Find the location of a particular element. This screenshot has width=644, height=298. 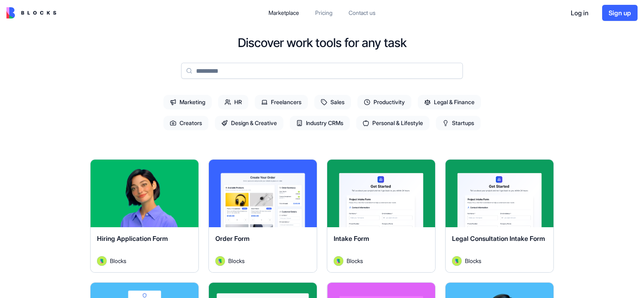

img: tab_keywords_by_traffic_grey.svg is located at coordinates (83, 50).